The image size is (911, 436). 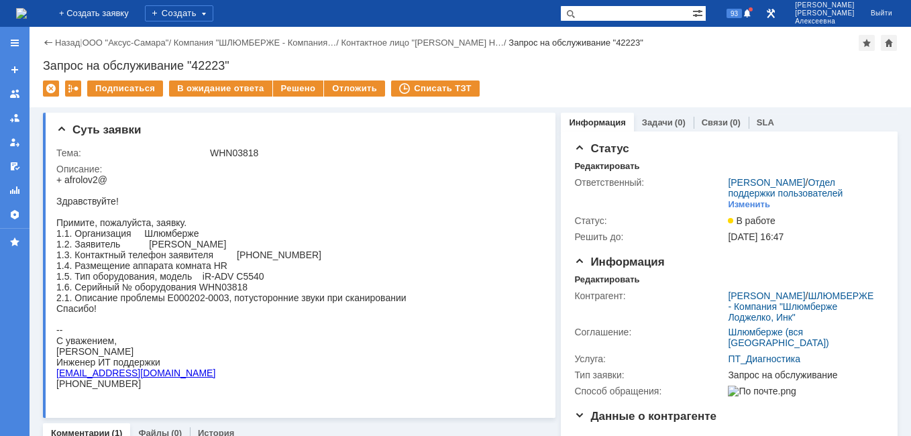 I want to click on a: Задачи, so click(x=658, y=122).